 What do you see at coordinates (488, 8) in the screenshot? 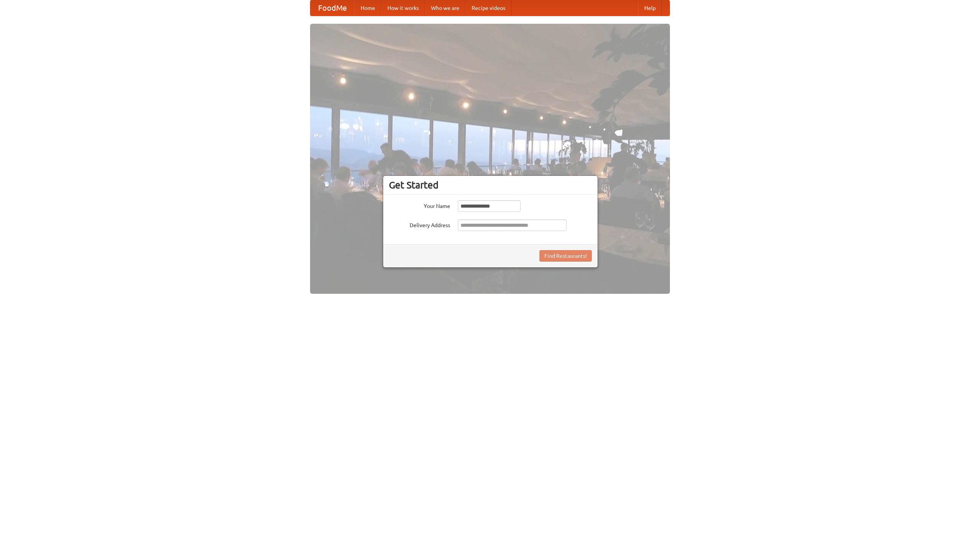
I see `a: Recipe videos` at bounding box center [488, 8].